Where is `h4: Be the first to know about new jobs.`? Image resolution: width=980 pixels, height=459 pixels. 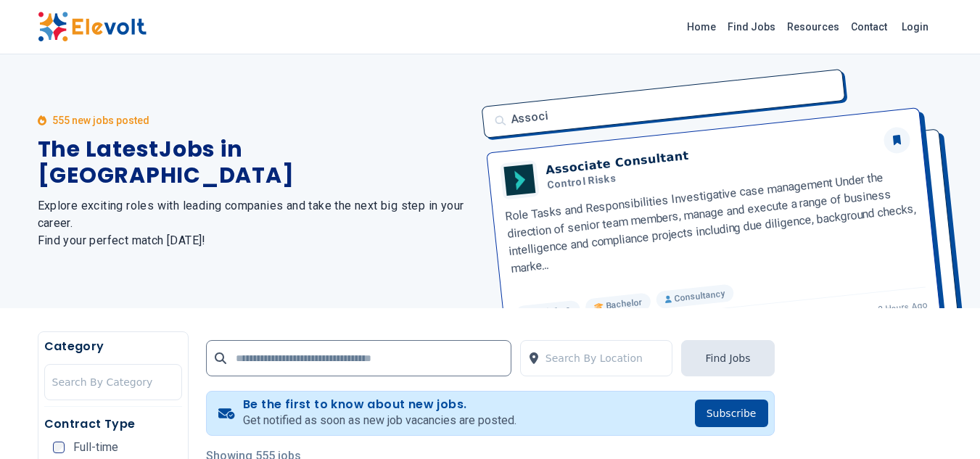 h4: Be the first to know about new jobs. is located at coordinates (379, 405).